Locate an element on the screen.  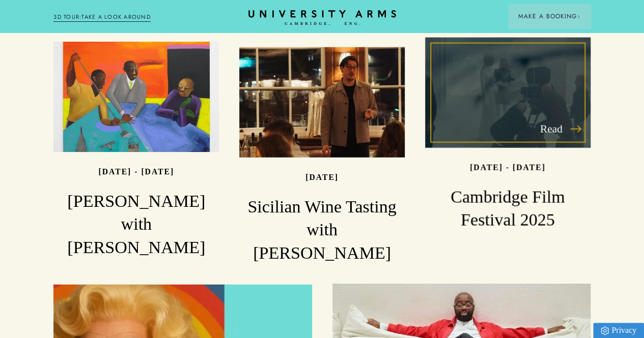
span: Make a Booking is located at coordinates (549, 16).